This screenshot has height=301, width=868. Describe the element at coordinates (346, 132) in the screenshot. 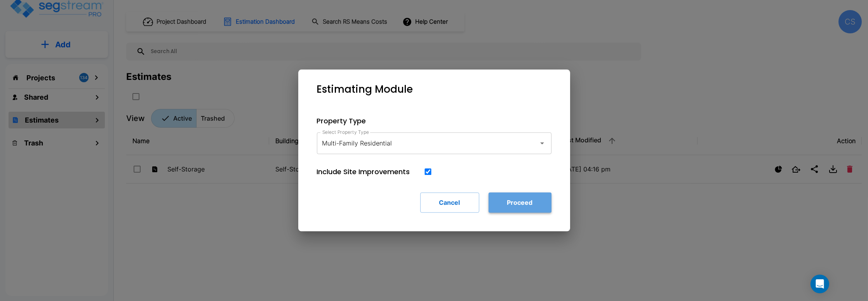

I see `label: Select Property Type` at that location.